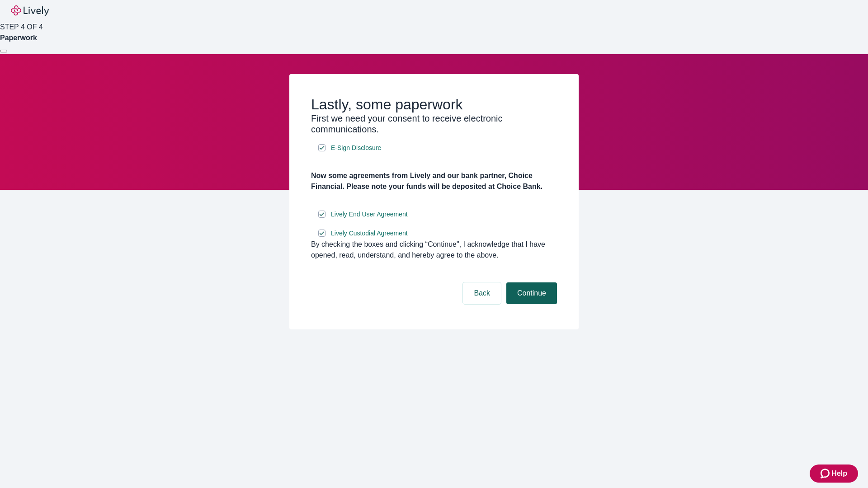 The width and height of the screenshot is (868, 488). I want to click on span: Lively End User Agreement, so click(369, 215).